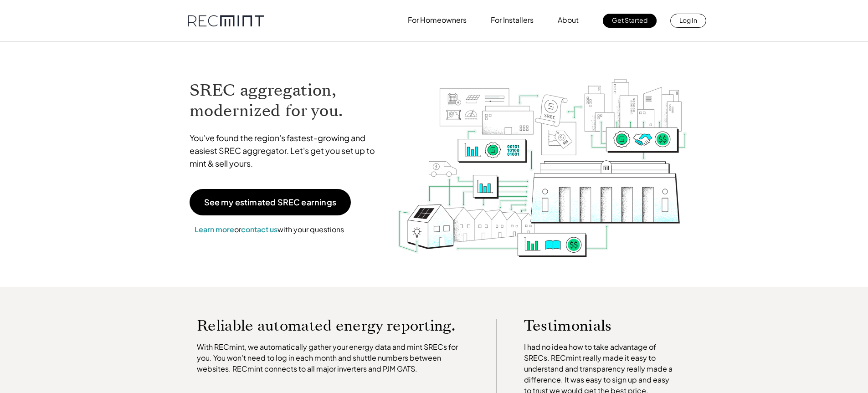  Describe the element at coordinates (287, 100) in the screenshot. I see `h1: SREC aggregation, modernized for you.` at that location.